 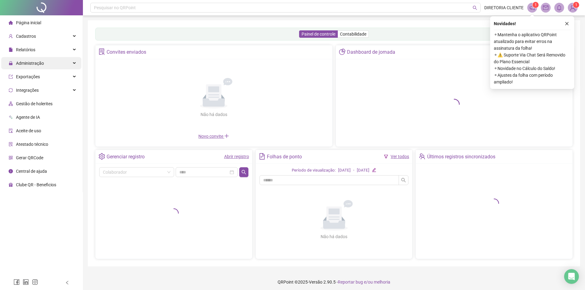 I want to click on span: Clube QR - Beneficios, so click(x=36, y=185).